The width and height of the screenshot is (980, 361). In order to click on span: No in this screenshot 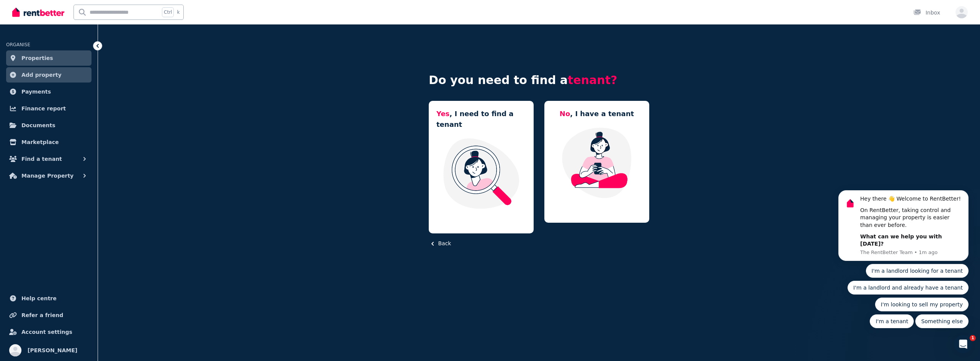, I will do `click(564, 113)`.